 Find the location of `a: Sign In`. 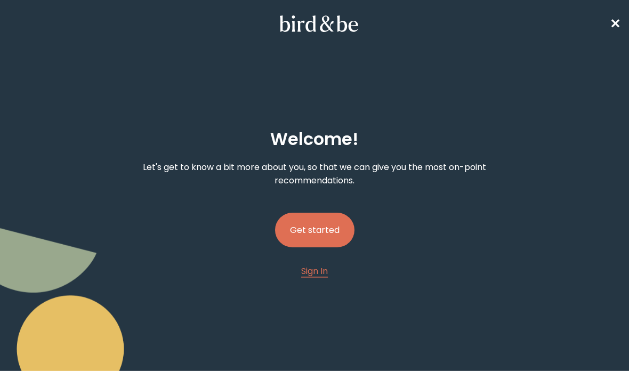

a: Sign In is located at coordinates (315, 271).